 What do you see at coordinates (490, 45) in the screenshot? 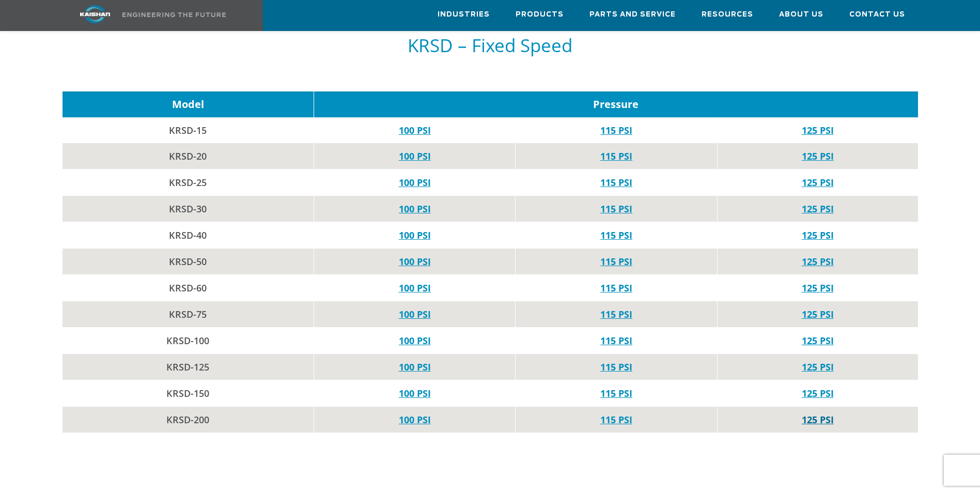
I see `h5: KRSD – Fixed Speed` at bounding box center [490, 45].